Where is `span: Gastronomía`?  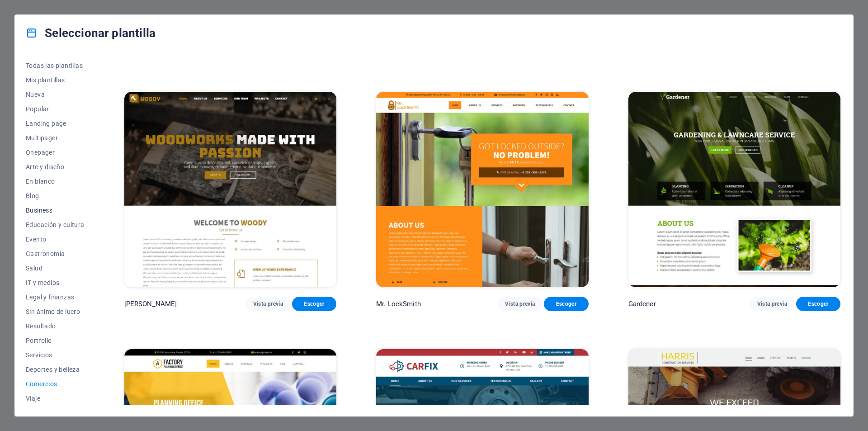 span: Gastronomía is located at coordinates (55, 254).